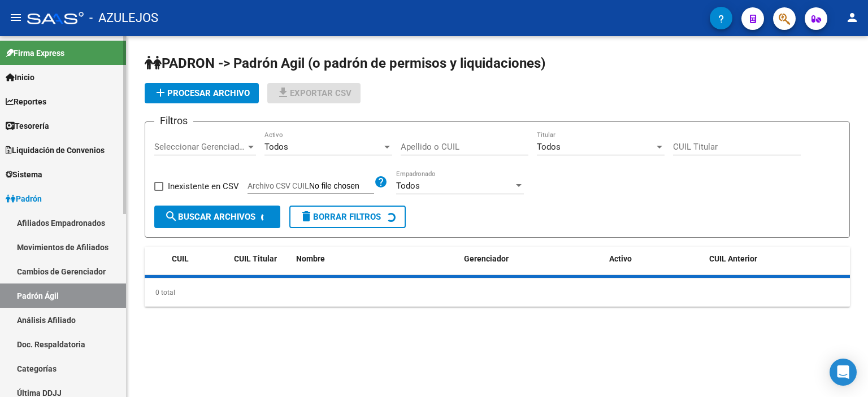 Image resolution: width=868 pixels, height=397 pixels. What do you see at coordinates (261, 258) in the screenshot?
I see `datatable-header-cell: CUIL Titular` at bounding box center [261, 258].